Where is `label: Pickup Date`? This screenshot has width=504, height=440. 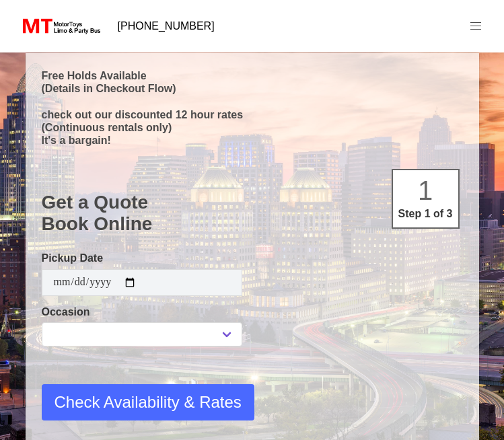 label: Pickup Date is located at coordinates (142, 258).